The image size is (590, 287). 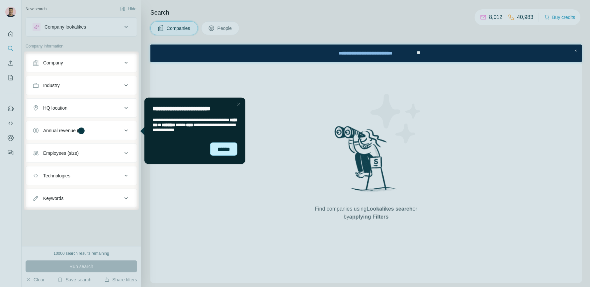 What do you see at coordinates (85, 53) in the screenshot?
I see `div: Got it` at bounding box center [85, 53].